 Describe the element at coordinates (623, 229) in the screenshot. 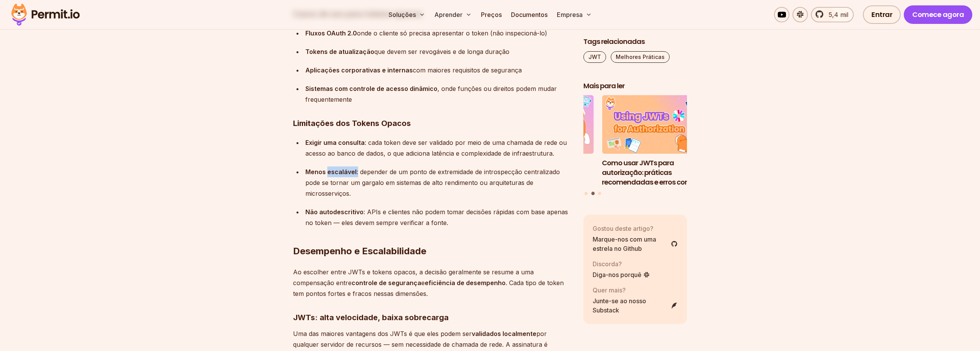

I see `font: Gostou deste artigo?` at that location.